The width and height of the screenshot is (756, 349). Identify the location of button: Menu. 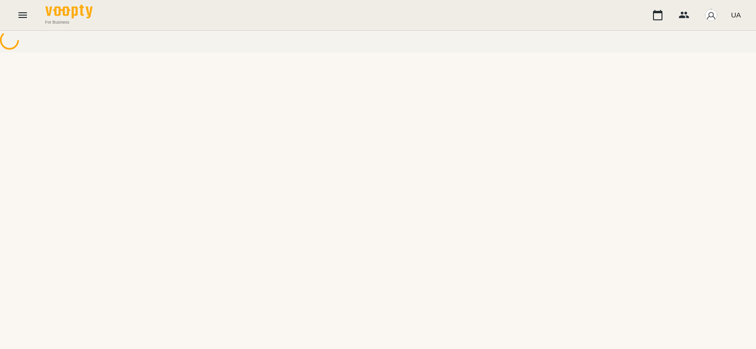
(23, 15).